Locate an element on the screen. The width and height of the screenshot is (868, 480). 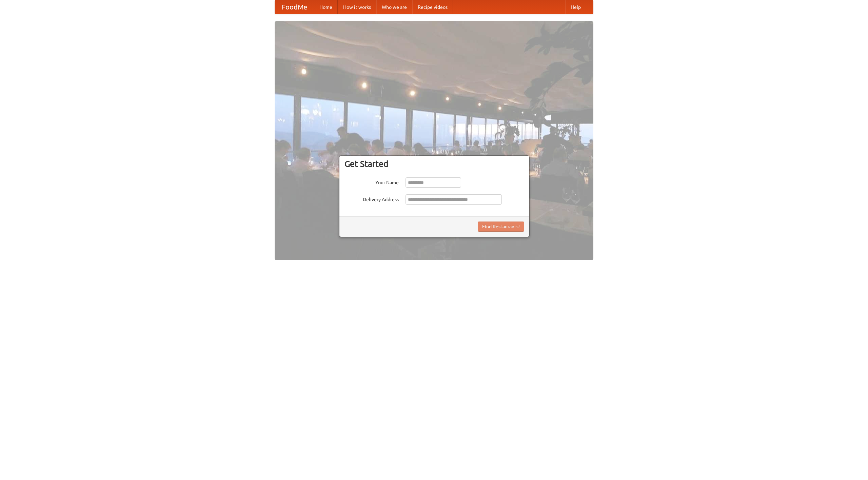
a: How it works is located at coordinates (357, 7).